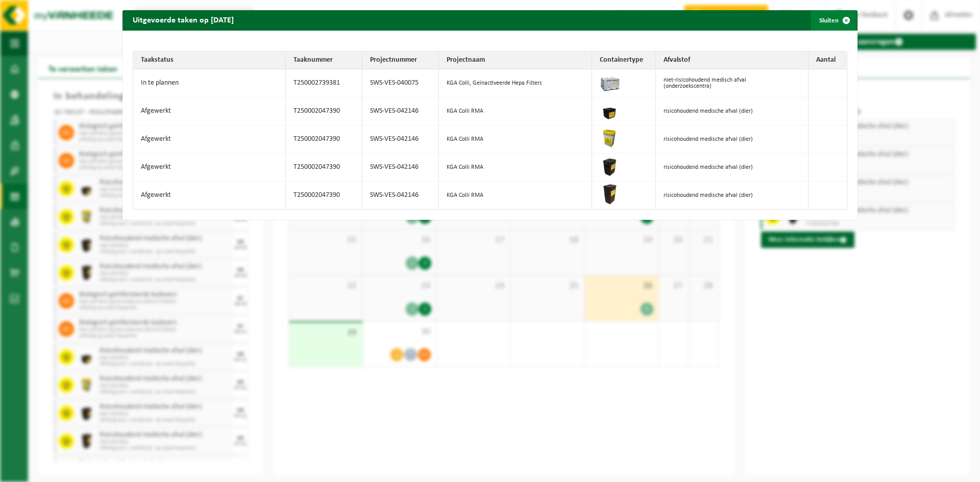 The height and width of the screenshot is (482, 980). I want to click on th: Taakstatus, so click(209, 60).